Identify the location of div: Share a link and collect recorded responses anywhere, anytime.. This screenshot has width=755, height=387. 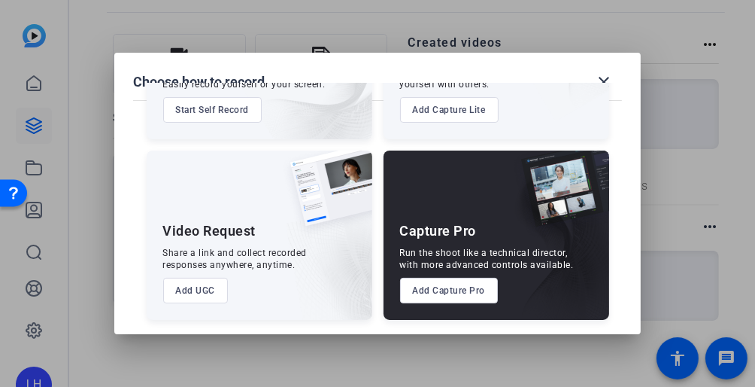
(235, 259).